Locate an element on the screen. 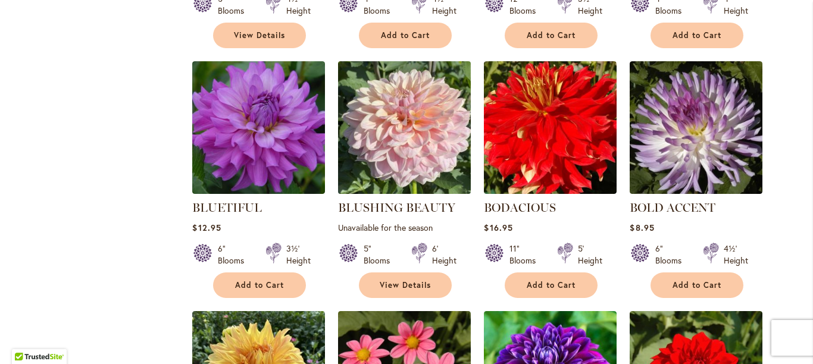 The image size is (813, 364). div: 4½' Height is located at coordinates (736, 255).